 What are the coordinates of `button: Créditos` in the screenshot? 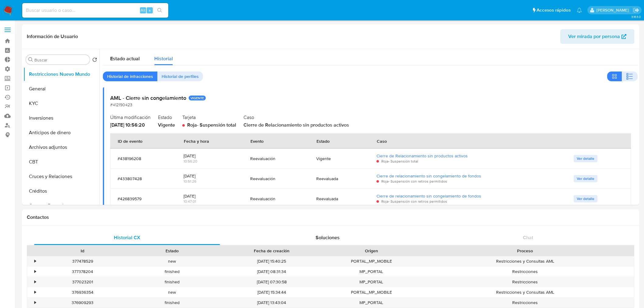 It's located at (61, 191).